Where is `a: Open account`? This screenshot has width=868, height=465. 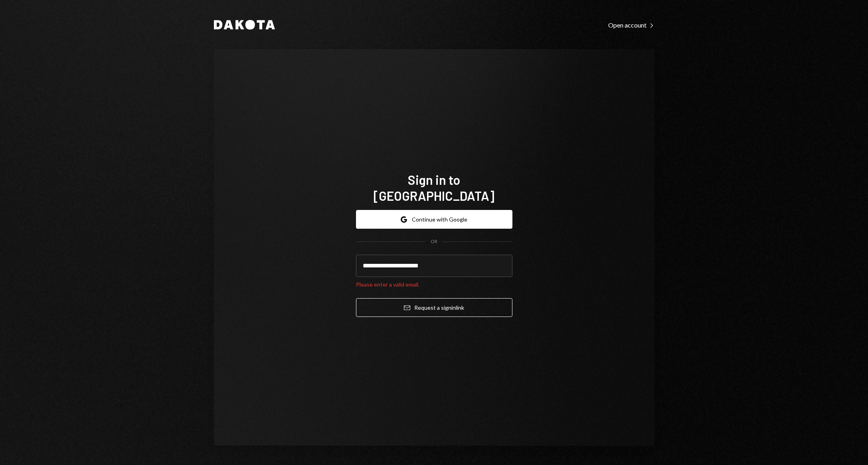 a: Open account is located at coordinates (631, 25).